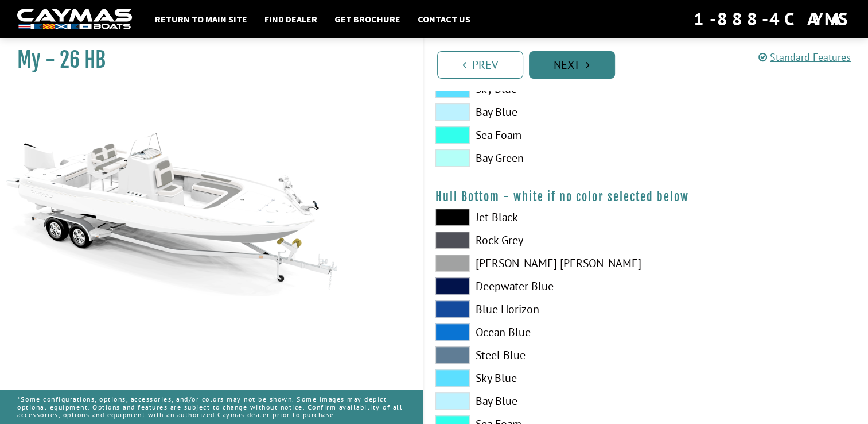 The width and height of the screenshot is (868, 424). What do you see at coordinates (367, 19) in the screenshot?
I see `a: Get Brochure` at bounding box center [367, 19].